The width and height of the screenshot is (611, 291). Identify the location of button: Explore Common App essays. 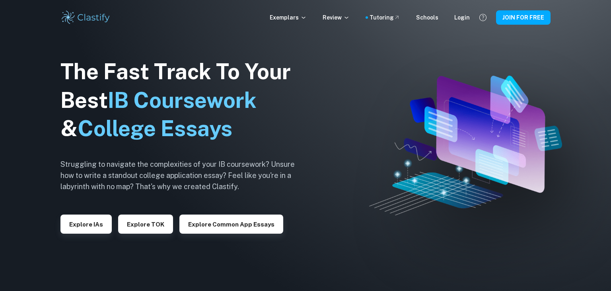
(231, 224).